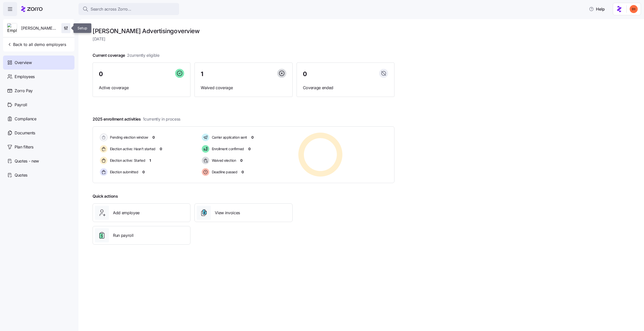  Describe the element at coordinates (136, 119) in the screenshot. I see `span: 2025 enrollment activities` at that location.